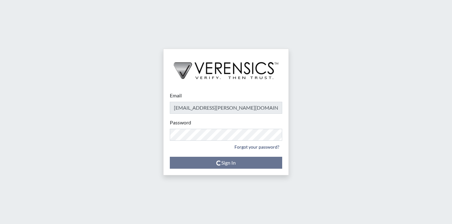 This screenshot has height=224, width=452. What do you see at coordinates (226, 67) in the screenshot?
I see `img: logo-wide-black.2aad4157.png` at bounding box center [226, 67].